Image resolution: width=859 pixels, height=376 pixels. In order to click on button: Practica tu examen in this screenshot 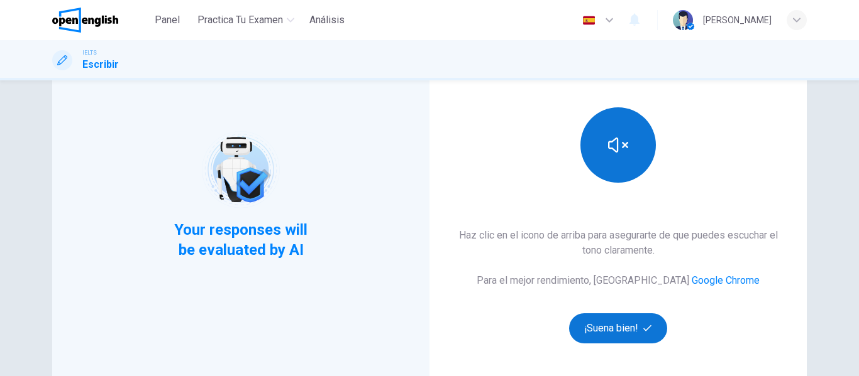, I will do `click(246, 20)`.